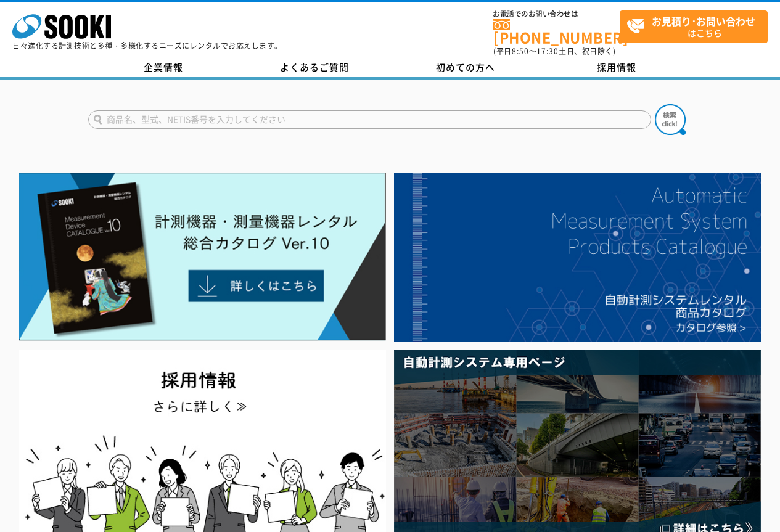  I want to click on a: お見積り･お問い合わせはこちら, so click(694, 26).